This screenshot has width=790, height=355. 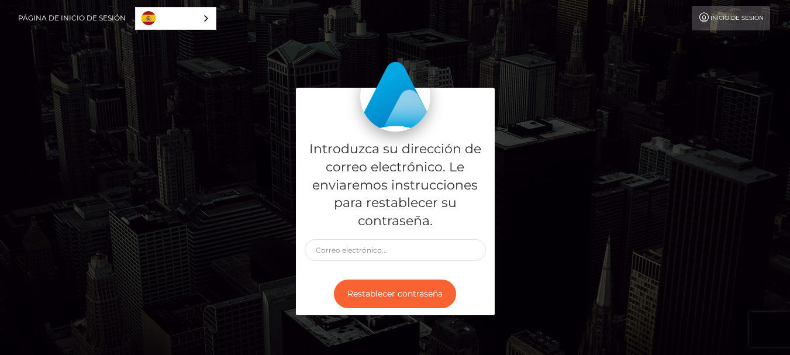 What do you see at coordinates (395, 96) in the screenshot?
I see `img: MassPay Login` at bounding box center [395, 96].